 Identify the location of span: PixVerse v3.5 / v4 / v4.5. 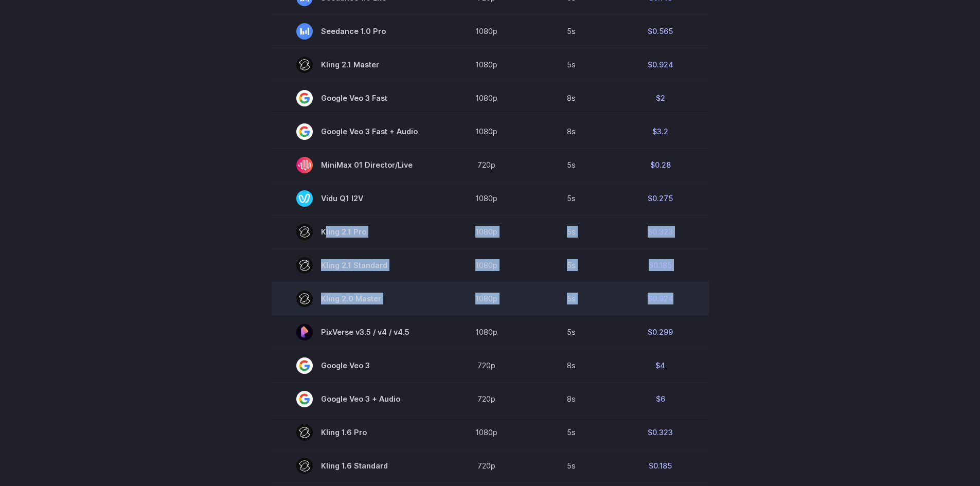
(357, 332).